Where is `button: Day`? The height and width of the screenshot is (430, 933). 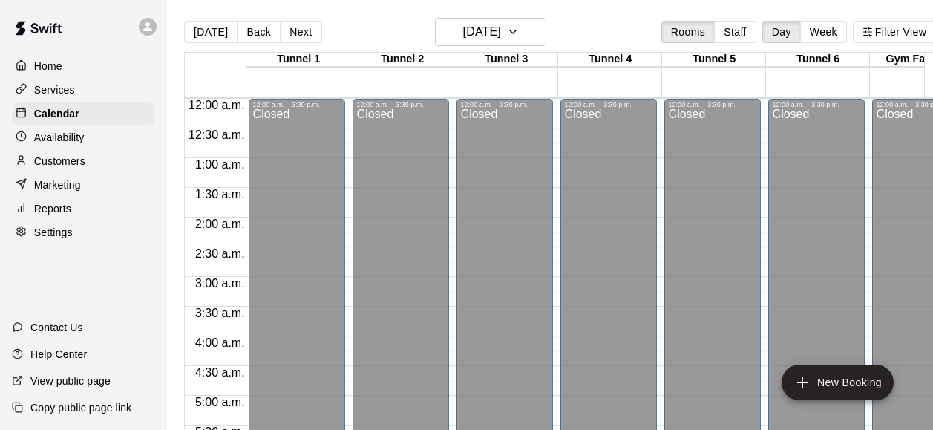 button: Day is located at coordinates (782, 32).